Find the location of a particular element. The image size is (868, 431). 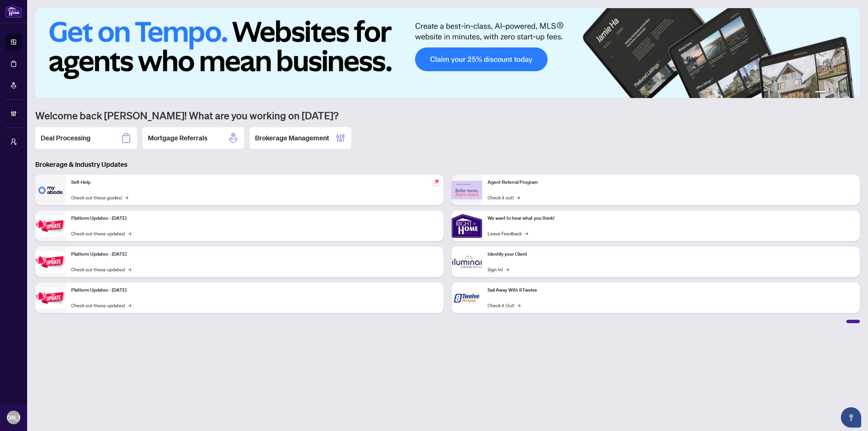

img: Identify your Client is located at coordinates (467, 262).